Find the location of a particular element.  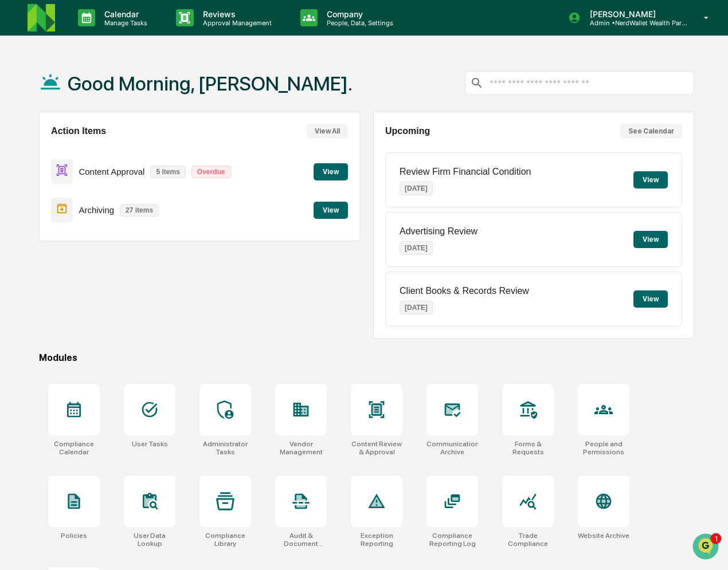

button: See all is located at coordinates (193, 132).